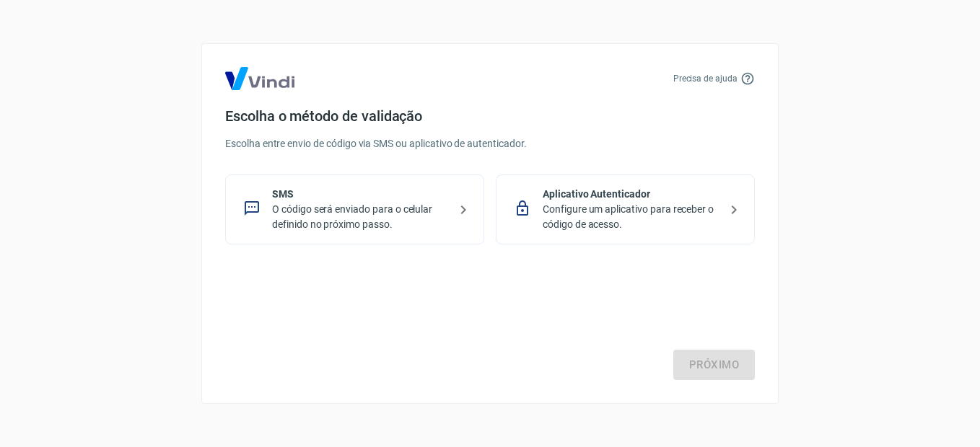 This screenshot has width=980, height=447. What do you see at coordinates (490, 116) in the screenshot?
I see `h4: Escolha o método de validação` at bounding box center [490, 116].